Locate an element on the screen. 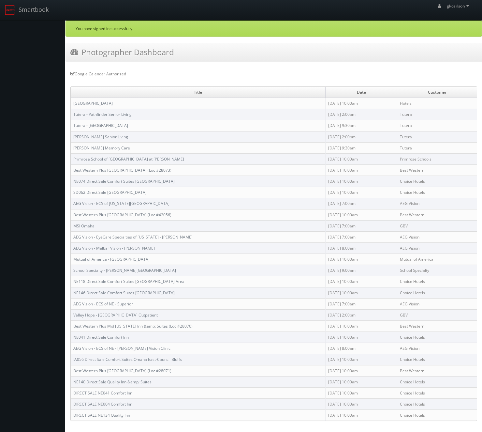  a: NE041 Direct Sale Comfort Inn is located at coordinates (101, 337).